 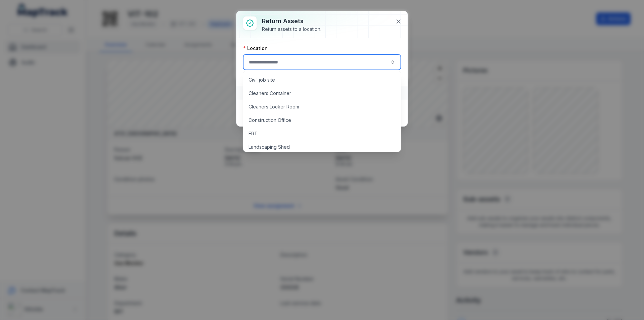 What do you see at coordinates (322, 93) in the screenshot?
I see `button: Assets1` at bounding box center [322, 93].